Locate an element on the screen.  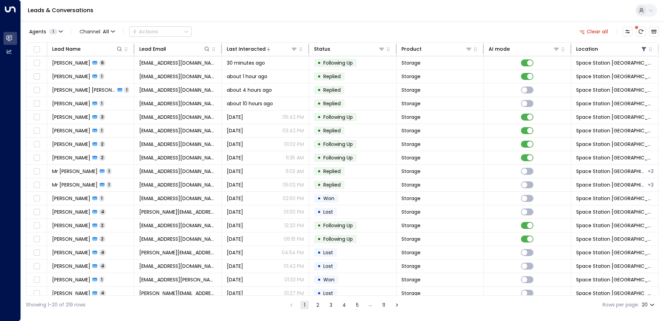
span: Toggle select all is located at coordinates (36, 49).